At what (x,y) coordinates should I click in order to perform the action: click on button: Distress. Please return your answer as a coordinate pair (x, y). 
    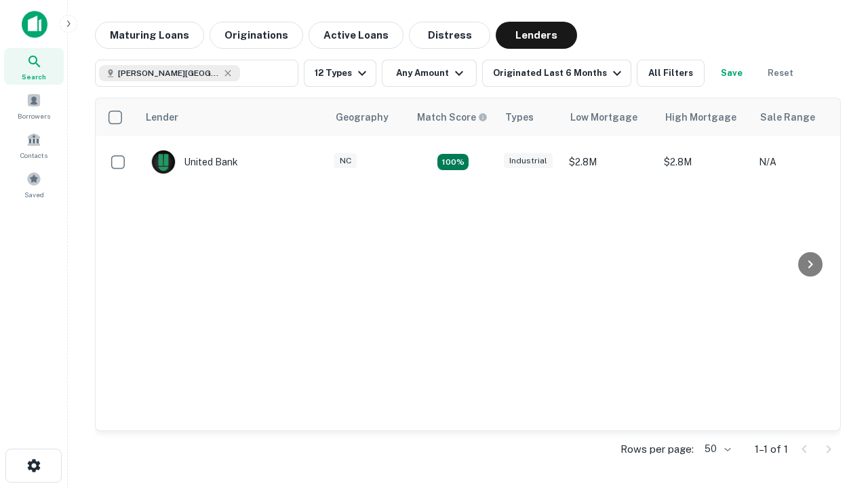
    Looking at the image, I should click on (450, 35).